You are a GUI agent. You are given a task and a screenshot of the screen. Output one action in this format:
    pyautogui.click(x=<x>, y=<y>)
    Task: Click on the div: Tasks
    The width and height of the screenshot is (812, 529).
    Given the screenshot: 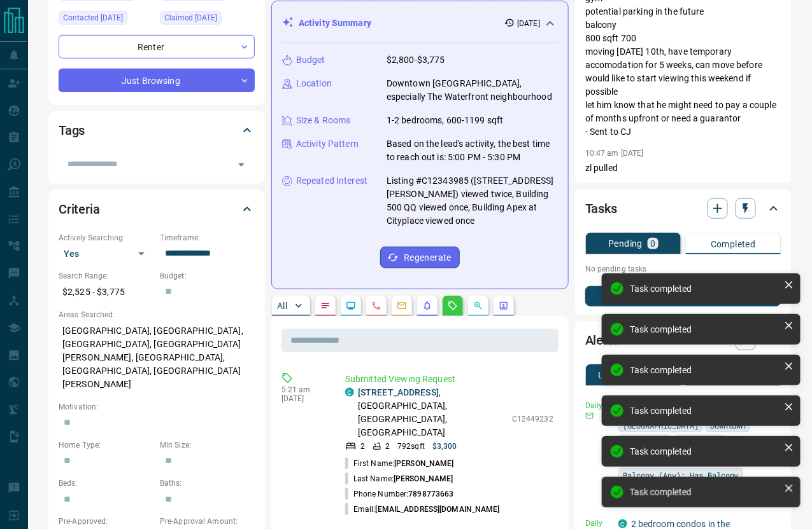 What is the action you would take?
    pyautogui.click(x=683, y=208)
    